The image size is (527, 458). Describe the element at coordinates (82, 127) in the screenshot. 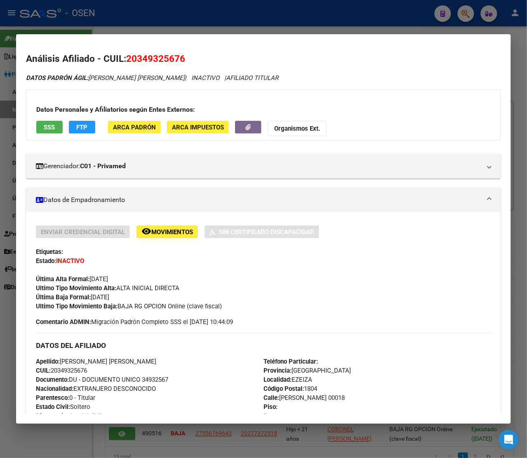

I see `span: FTP` at that location.